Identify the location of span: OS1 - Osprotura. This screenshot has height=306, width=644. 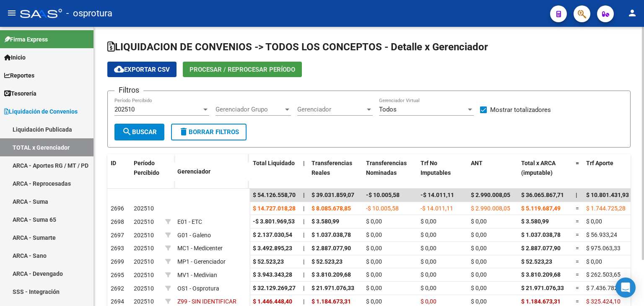
(198, 288).